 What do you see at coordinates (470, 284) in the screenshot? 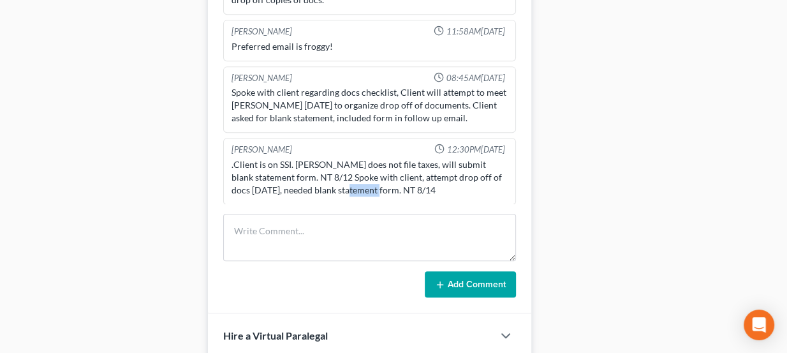
I see `button: Add Comment` at bounding box center [470, 284].